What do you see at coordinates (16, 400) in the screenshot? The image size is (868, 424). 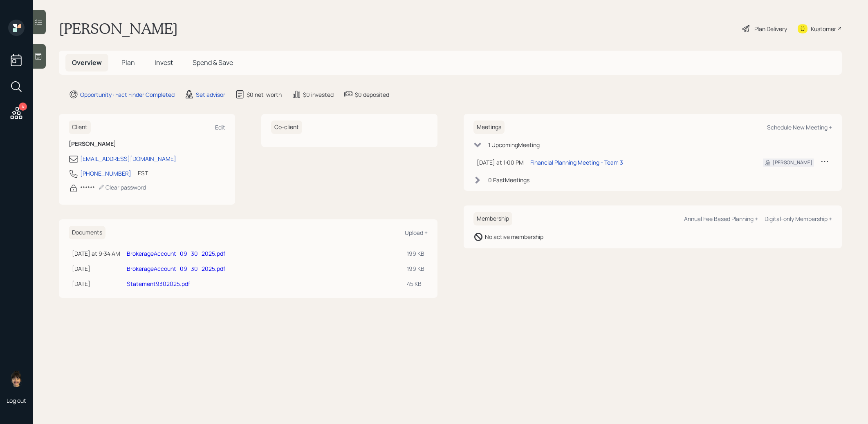 I see `div: Log out` at bounding box center [16, 400].